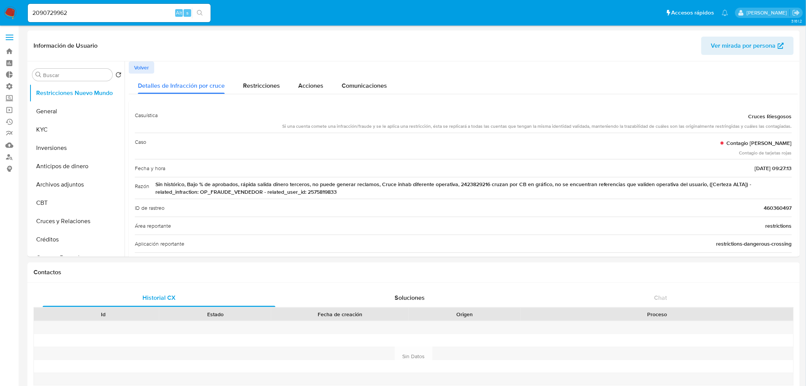 The width and height of the screenshot is (806, 386). Describe the element at coordinates (340, 314) in the screenshot. I see `div: Fecha de creación` at that location.